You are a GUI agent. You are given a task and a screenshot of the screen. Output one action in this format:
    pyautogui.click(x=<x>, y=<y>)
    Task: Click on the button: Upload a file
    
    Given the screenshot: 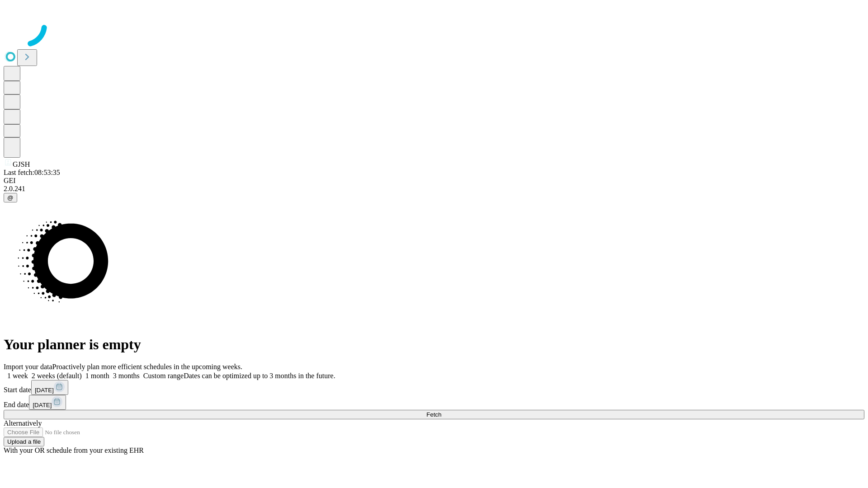 What is the action you would take?
    pyautogui.click(x=24, y=442)
    